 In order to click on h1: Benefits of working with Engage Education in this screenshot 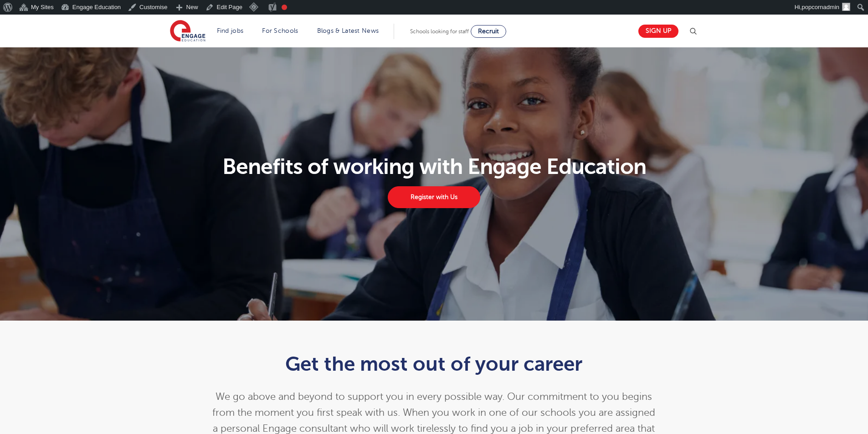, I will do `click(434, 167)`.